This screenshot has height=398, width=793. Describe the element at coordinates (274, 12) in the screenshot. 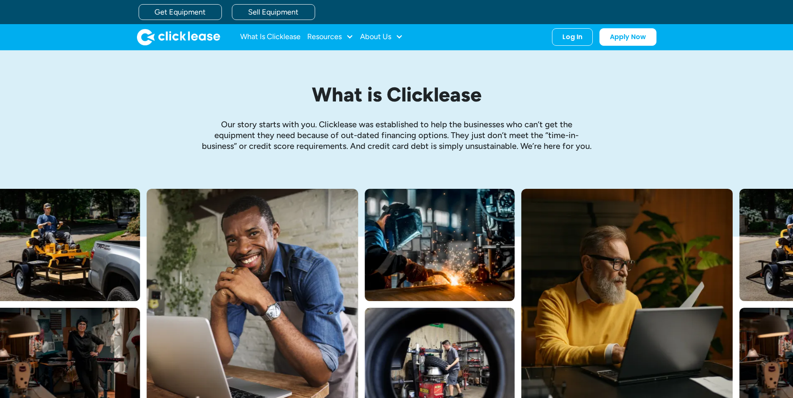

I see `a: Sell Equipment` at that location.